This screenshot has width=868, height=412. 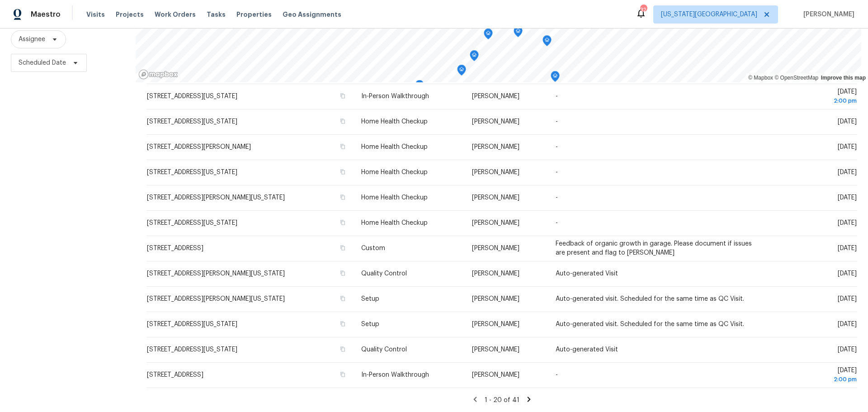 What do you see at coordinates (373, 248) in the screenshot?
I see `span: Custom` at bounding box center [373, 248].